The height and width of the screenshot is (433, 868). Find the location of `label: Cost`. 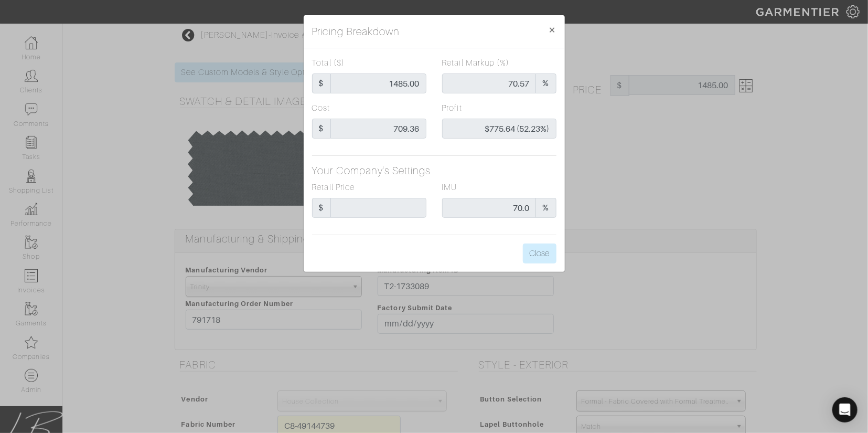

label: Cost is located at coordinates (321, 108).